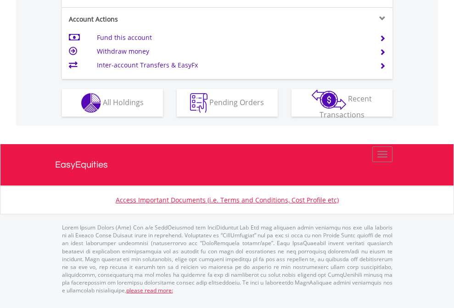 This screenshot has height=308, width=454. What do you see at coordinates (342, 103) in the screenshot?
I see `button: Recent Transactions` at bounding box center [342, 103].